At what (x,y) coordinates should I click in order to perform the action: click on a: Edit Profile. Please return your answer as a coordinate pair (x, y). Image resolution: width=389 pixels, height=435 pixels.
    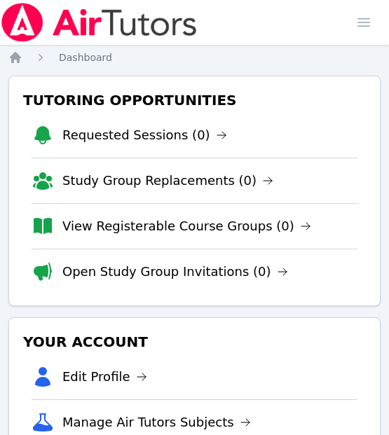
    Looking at the image, I should click on (104, 377).